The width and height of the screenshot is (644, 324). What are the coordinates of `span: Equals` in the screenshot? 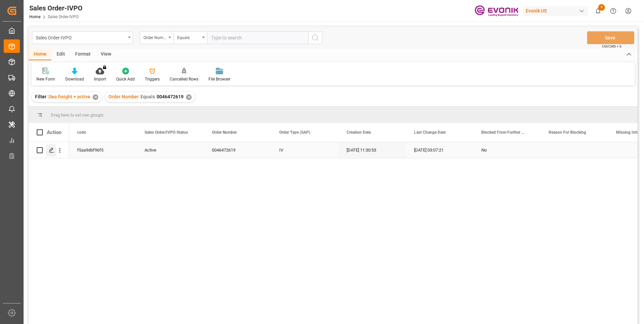 It's located at (147, 97).